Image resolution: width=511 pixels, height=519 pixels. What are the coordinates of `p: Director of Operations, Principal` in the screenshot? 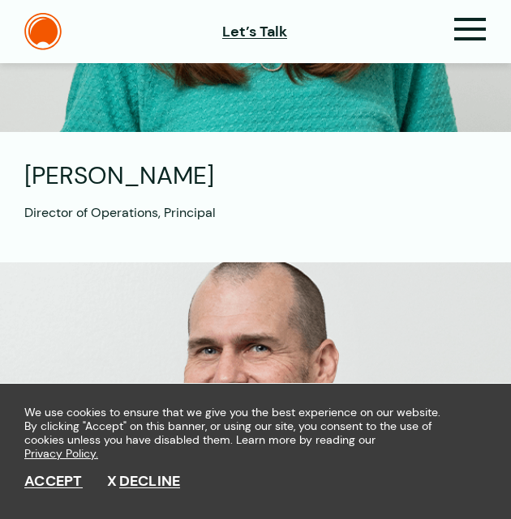 It's located at (255, 213).